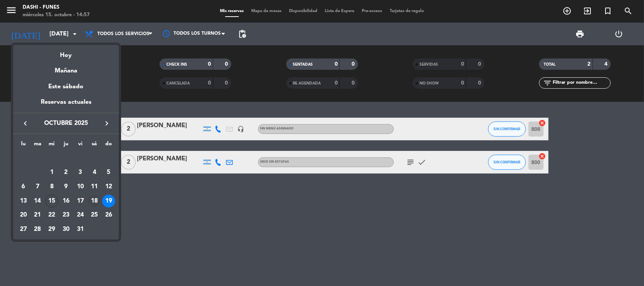  I want to click on td: 9 de octubre de 2025, so click(66, 187).